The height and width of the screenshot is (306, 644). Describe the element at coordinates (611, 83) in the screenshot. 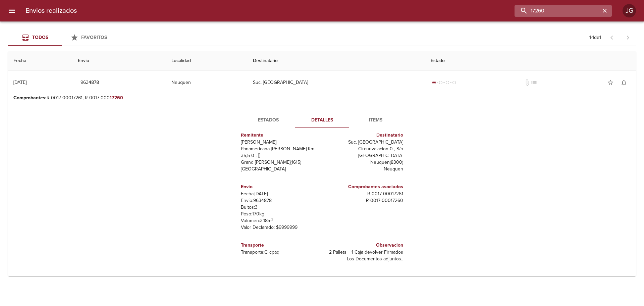

I see `button: Agregar a favoritos` at that location.